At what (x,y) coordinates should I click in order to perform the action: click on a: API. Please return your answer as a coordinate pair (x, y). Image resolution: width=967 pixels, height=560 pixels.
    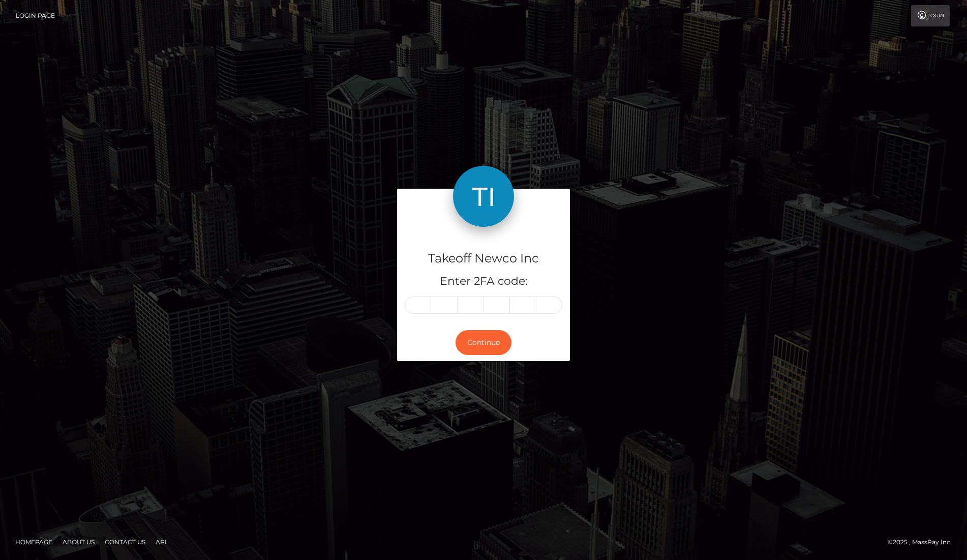
    Looking at the image, I should click on (161, 541).